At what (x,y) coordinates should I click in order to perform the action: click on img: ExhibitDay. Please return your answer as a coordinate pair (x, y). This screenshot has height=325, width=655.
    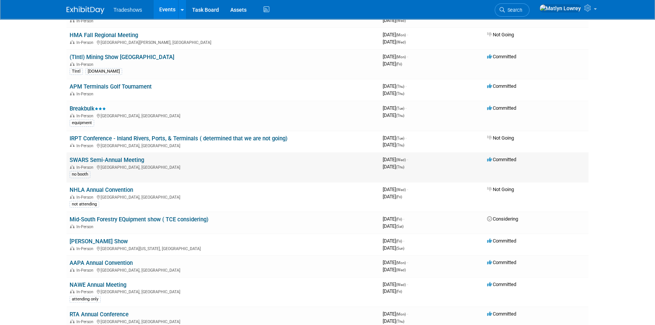
    Looking at the image, I should click on (85, 10).